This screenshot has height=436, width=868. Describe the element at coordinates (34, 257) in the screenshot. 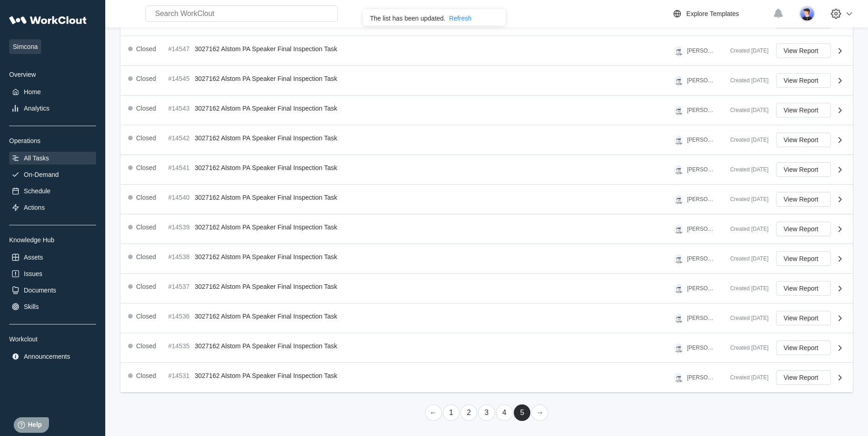

I see `div: Assets` at that location.